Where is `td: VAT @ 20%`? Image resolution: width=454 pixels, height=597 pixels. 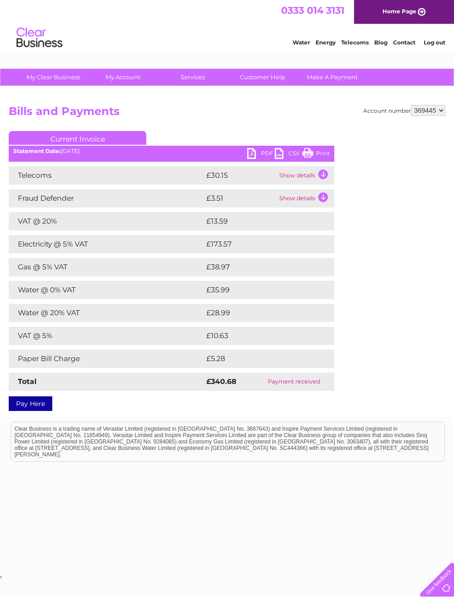 td: VAT @ 20% is located at coordinates (106, 221).